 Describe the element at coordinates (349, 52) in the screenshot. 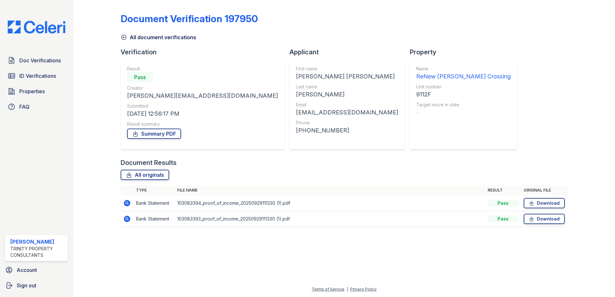

I see `div: Applicant` at that location.